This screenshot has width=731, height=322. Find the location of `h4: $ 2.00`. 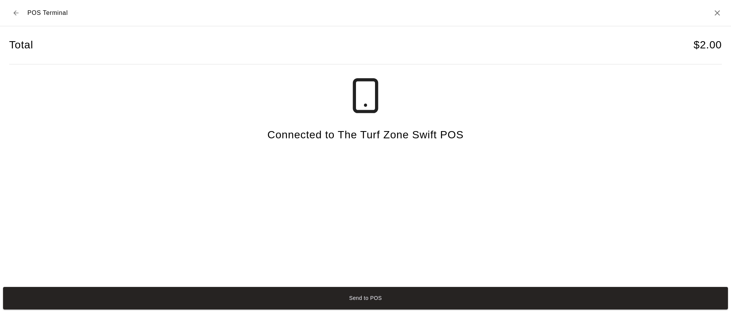

h4: $ 2.00 is located at coordinates (708, 45).